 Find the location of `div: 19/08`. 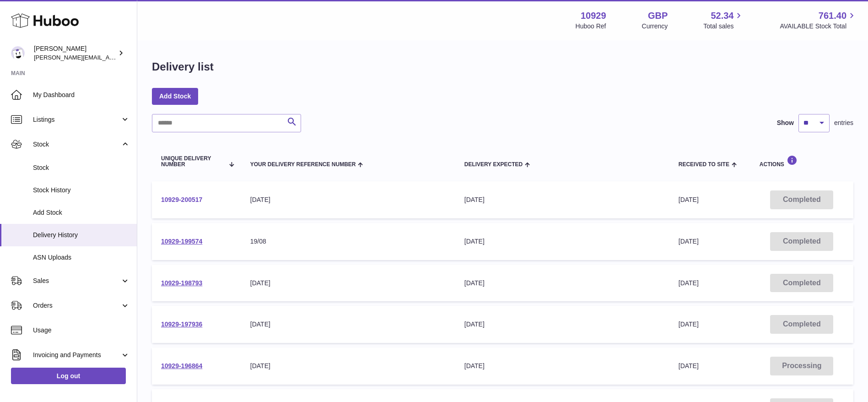

div: 19/08 is located at coordinates (348, 241).